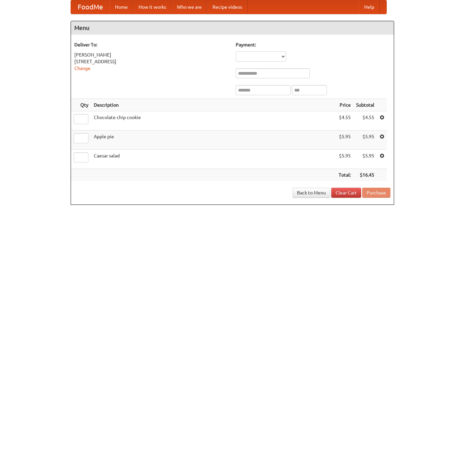 This screenshot has height=476, width=457. Describe the element at coordinates (346, 193) in the screenshot. I see `a: Clear Cart` at that location.